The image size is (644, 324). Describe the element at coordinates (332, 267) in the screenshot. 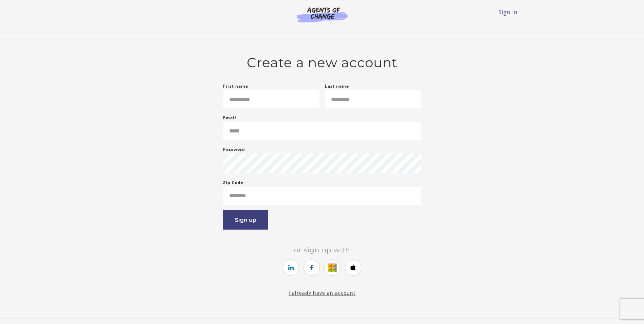

I see `a: https://courses.thinkific.com/users/auth/google?ss%5Breferral%5D=&ss%5Buser_return_to%5D=&ss%5Bvi...` at that location.